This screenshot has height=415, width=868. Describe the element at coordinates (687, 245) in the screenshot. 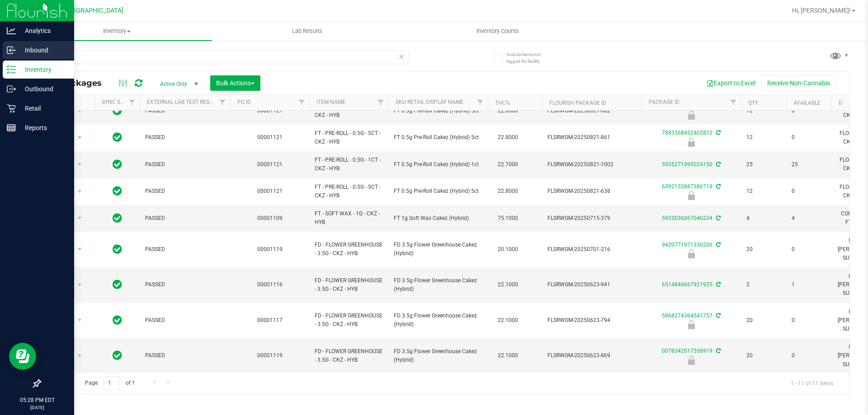

I see `a: 9420771971336206` at that location.